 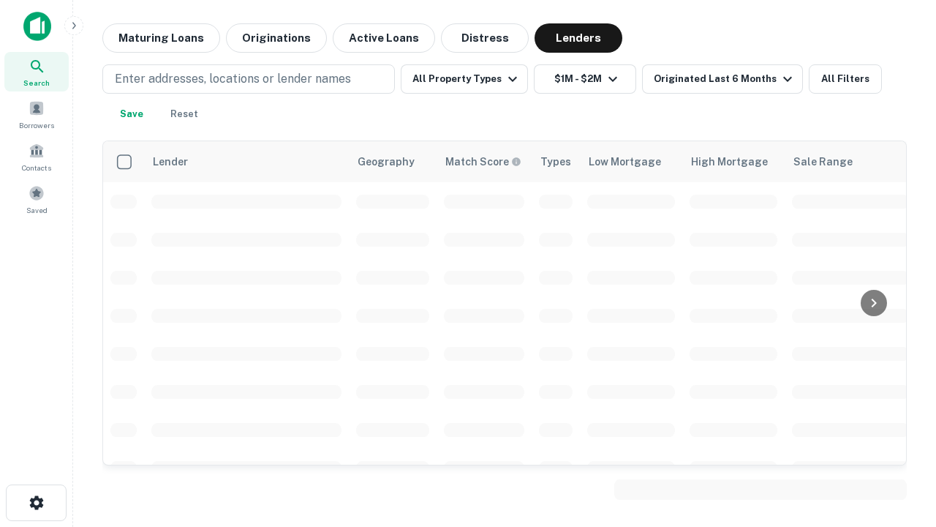 I want to click on a: Search, so click(x=37, y=72).